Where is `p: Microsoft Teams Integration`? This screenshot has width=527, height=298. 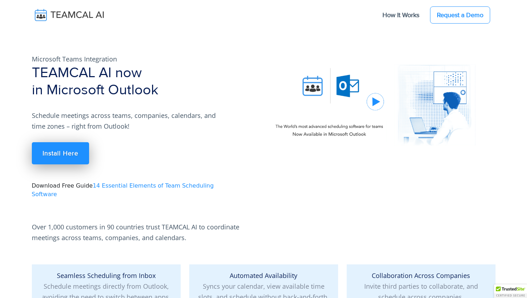 p: Microsoft Teams Integration is located at coordinates (126, 59).